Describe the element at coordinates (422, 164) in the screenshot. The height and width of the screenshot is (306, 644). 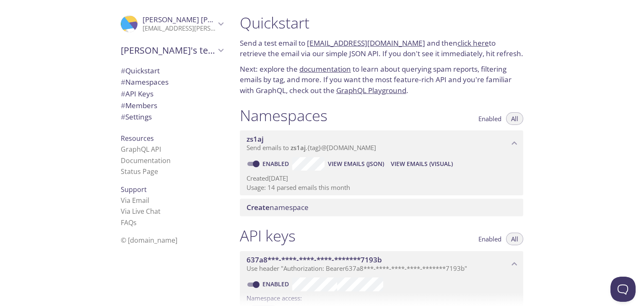
I see `span: View Emails (Visual)` at that location.